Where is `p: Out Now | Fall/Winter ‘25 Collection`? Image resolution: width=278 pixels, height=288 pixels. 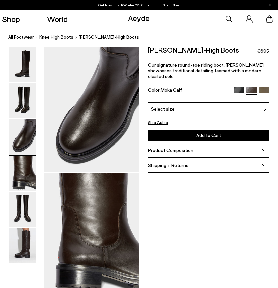
p: Out Now | Fall/Winter ‘25 Collection is located at coordinates (139, 5).